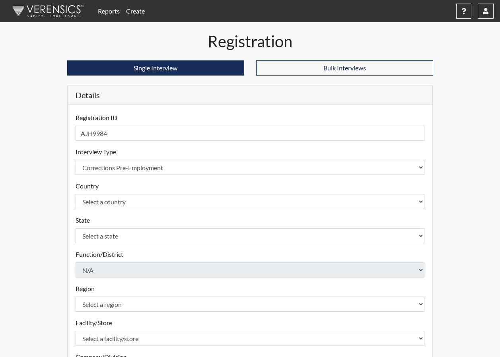  I want to click on label: Facility/Store, so click(94, 323).